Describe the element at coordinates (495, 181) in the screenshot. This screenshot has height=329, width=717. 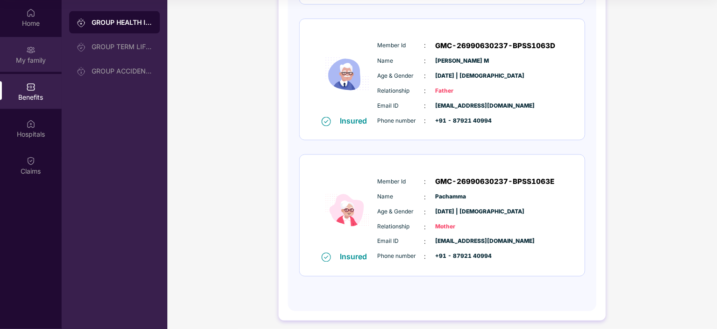
I see `span: GMC-26990630237-BPSS1063E` at that location.